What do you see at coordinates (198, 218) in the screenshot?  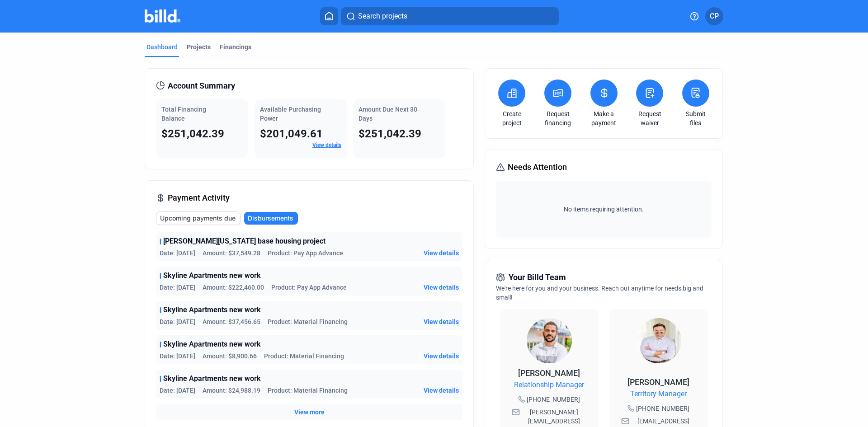 I see `button: Upcoming payments due` at bounding box center [198, 218].